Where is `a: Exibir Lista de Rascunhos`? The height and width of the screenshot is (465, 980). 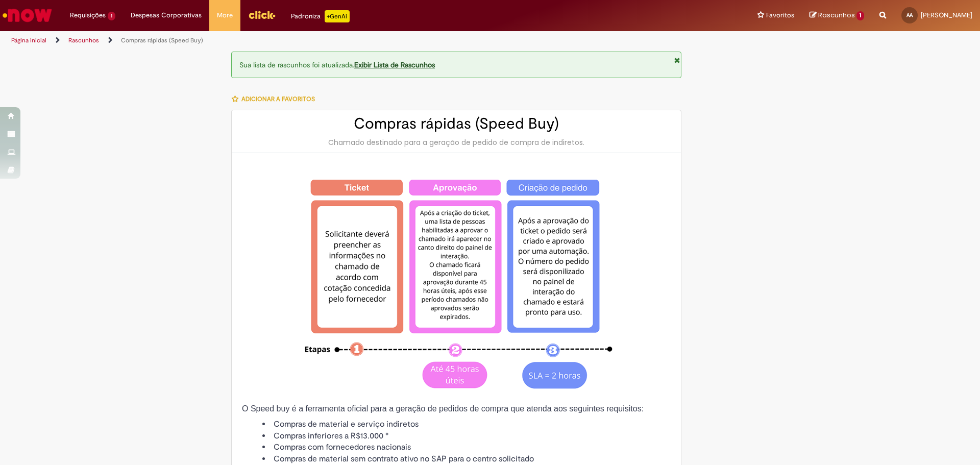 a: Exibir Lista de Rascunhos is located at coordinates (394, 65).